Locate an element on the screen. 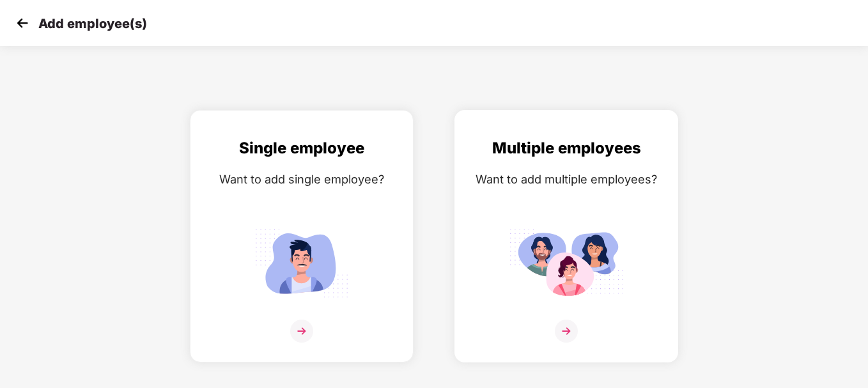 The image size is (868, 388). img: svg+xml;base64,PHN2ZyB4bWxucz0iaHR0cDovL3d3dy53My5vcmcvMjAwMC9zdmciIGlkPSJTaW5nbGVfZW1wbG95ZWUiIH... is located at coordinates (301, 263).